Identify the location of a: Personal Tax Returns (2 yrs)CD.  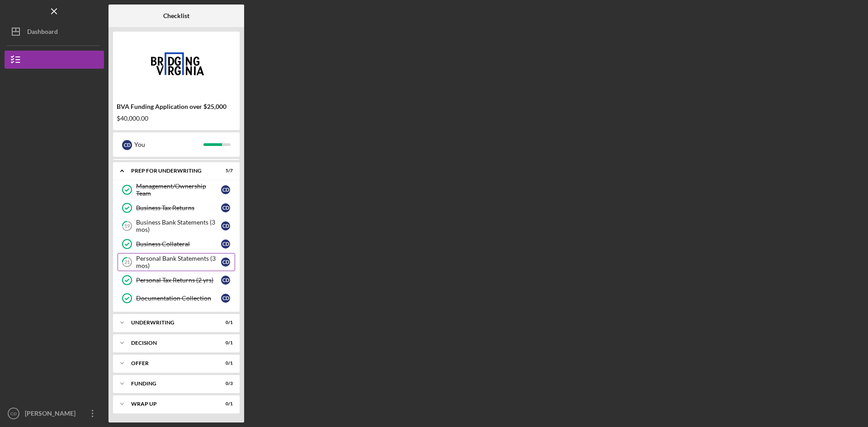
(176, 280).